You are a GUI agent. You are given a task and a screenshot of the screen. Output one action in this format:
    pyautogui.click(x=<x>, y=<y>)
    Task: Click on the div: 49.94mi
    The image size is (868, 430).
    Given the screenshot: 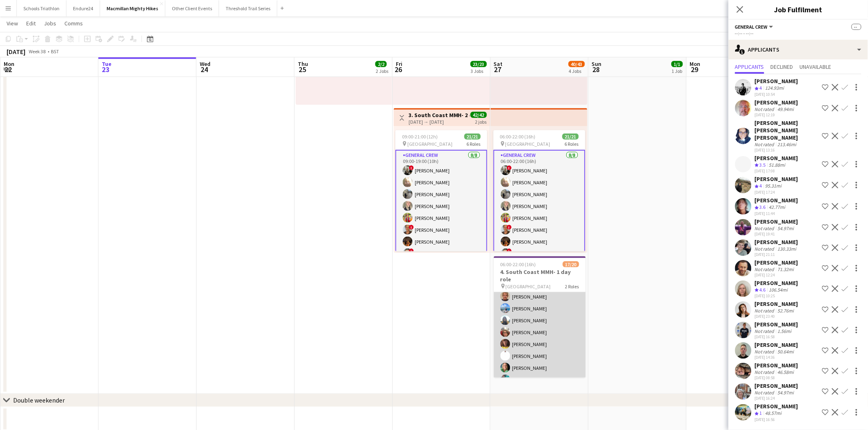 What is the action you would take?
    pyautogui.click(x=785, y=109)
    